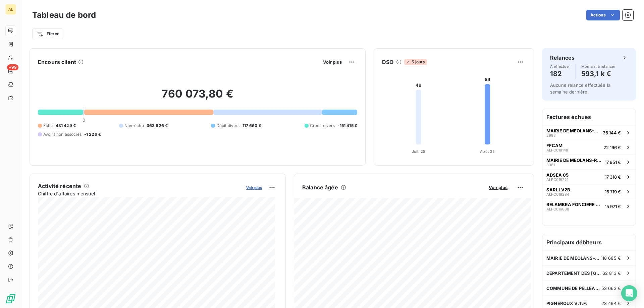 This screenshot has width=644, height=308. What do you see at coordinates (320, 188) in the screenshot?
I see `h6: Balance âgée` at bounding box center [320, 188].